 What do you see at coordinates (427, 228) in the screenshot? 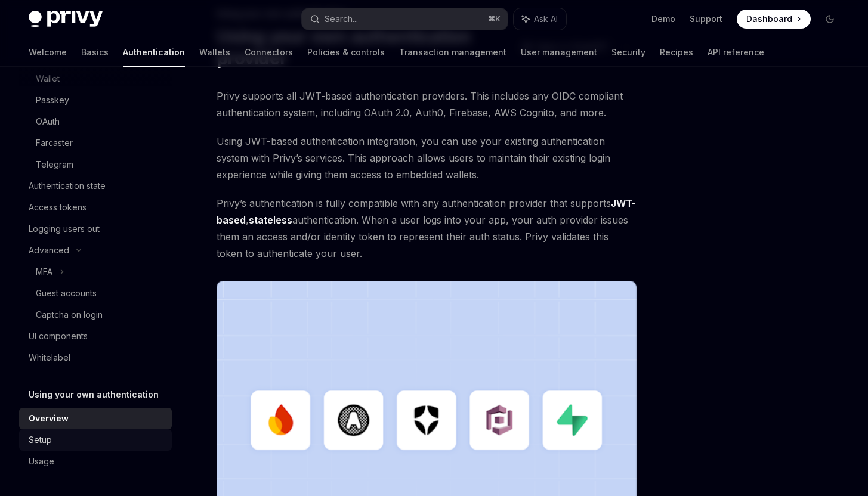
I see `span: Privy’s authentication is fully compatible with any authentication provider that supports , authe...` at bounding box center [427, 228].